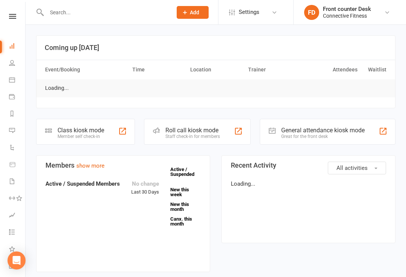 This screenshot has height=277, width=406. I want to click on th: Event/Booking, so click(85, 69).